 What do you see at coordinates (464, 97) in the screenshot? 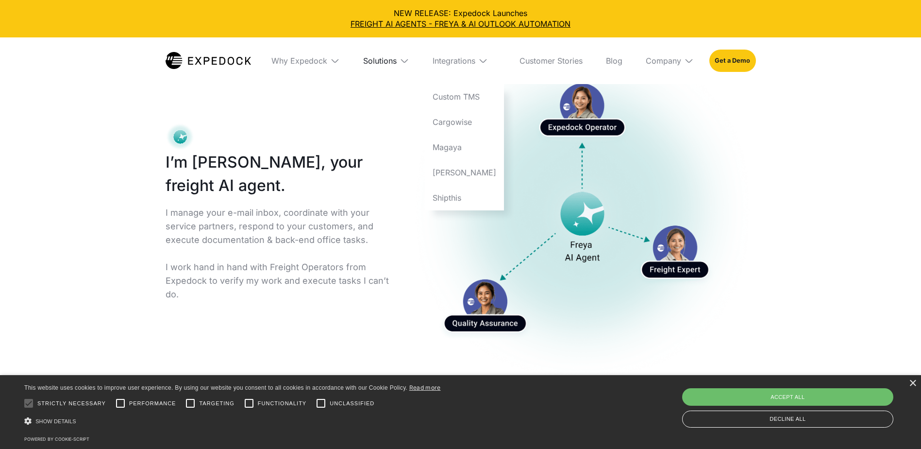
I see `a: Custom TMS` at bounding box center [464, 97].